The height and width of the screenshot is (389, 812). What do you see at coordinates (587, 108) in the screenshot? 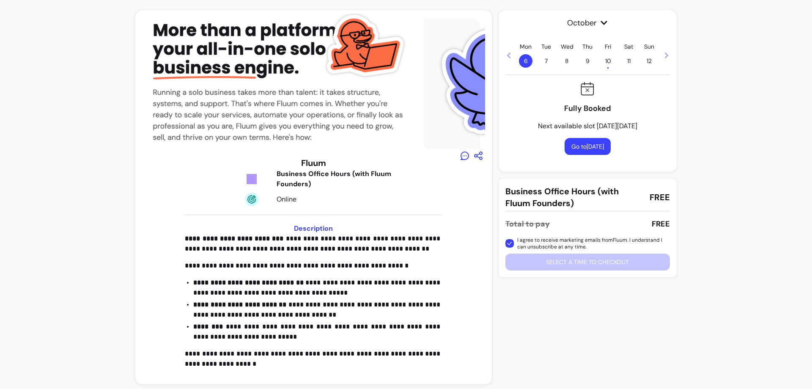
I see `p: Fully Booked` at bounding box center [587, 108].